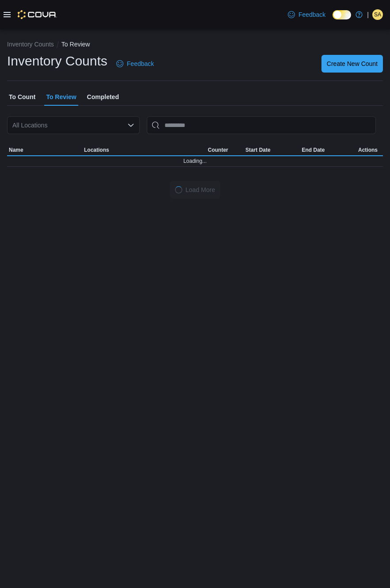  What do you see at coordinates (103, 97) in the screenshot?
I see `span: Completed` at bounding box center [103, 97].